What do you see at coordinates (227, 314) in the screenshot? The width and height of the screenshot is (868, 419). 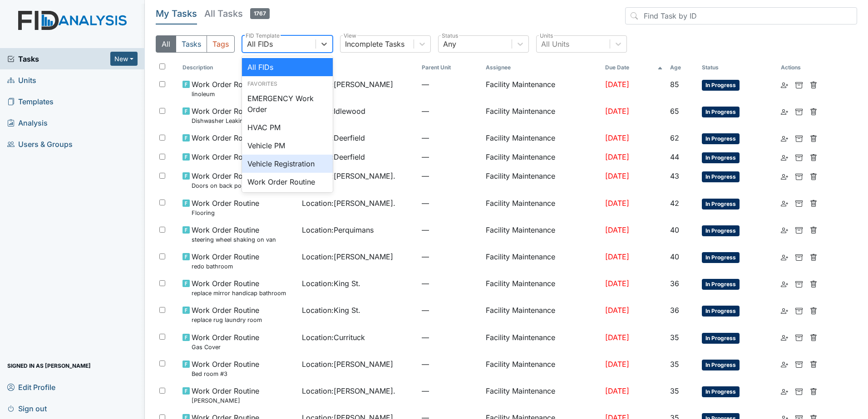 I see `span: Work Order Routine replace rug laundry room` at bounding box center [227, 314].